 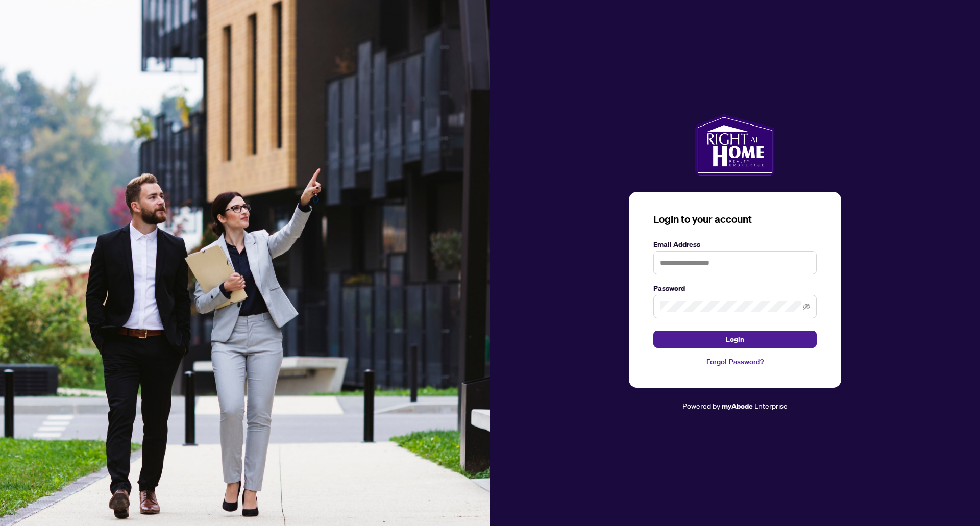 What do you see at coordinates (701, 406) in the screenshot?
I see `span: Powered by` at bounding box center [701, 406].